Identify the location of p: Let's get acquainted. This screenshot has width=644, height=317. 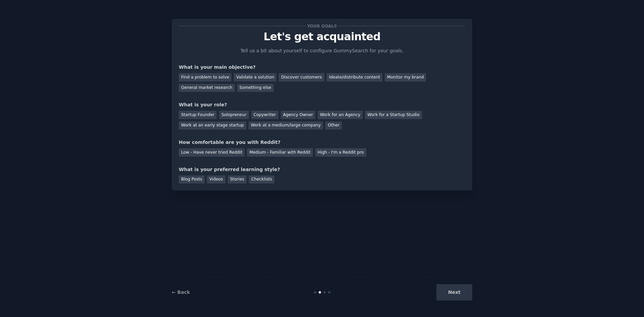
(322, 36).